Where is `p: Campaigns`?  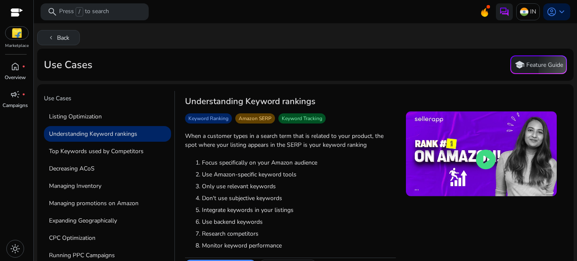
p: Campaigns is located at coordinates (15, 105).